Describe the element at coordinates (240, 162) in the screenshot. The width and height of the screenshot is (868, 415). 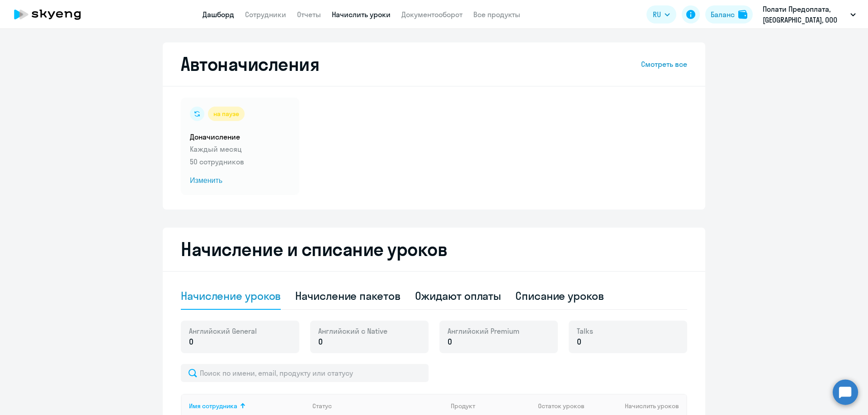
I see `p: 50 сотрудников` at that location.